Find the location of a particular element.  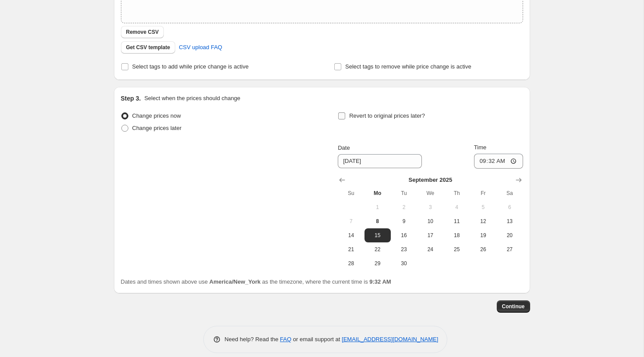

span: 24 is located at coordinates (430, 249).